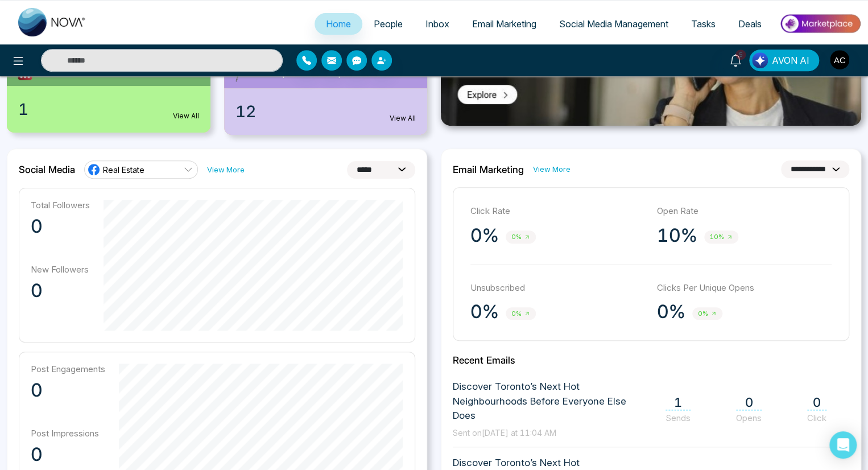  Describe the element at coordinates (721, 236) in the screenshot. I see `span: 10%` at that location.